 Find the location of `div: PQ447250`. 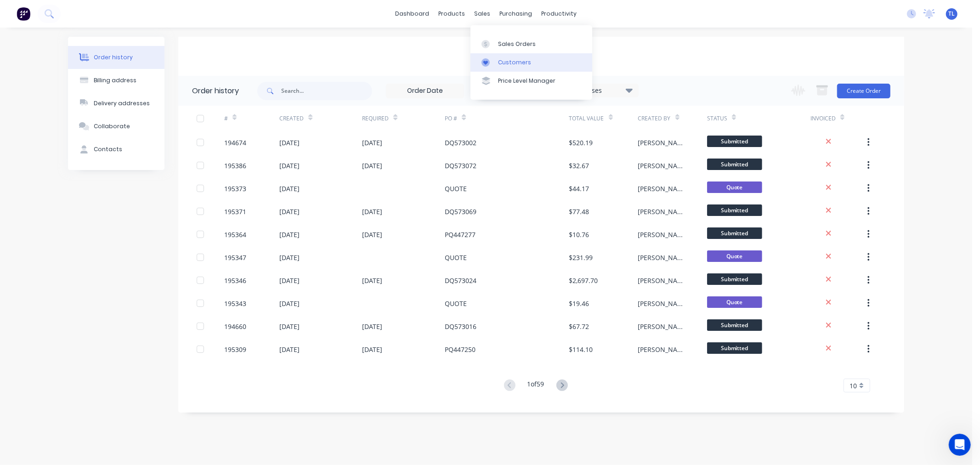

div: PQ447250 is located at coordinates (460, 350).